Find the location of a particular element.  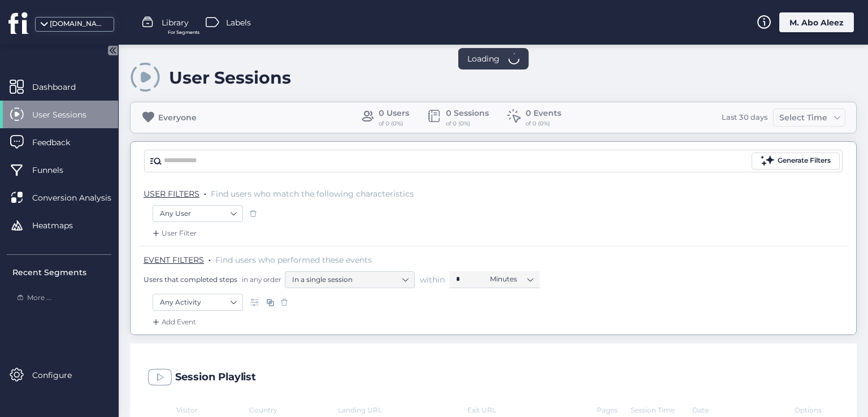

span: in any order is located at coordinates (261, 279).